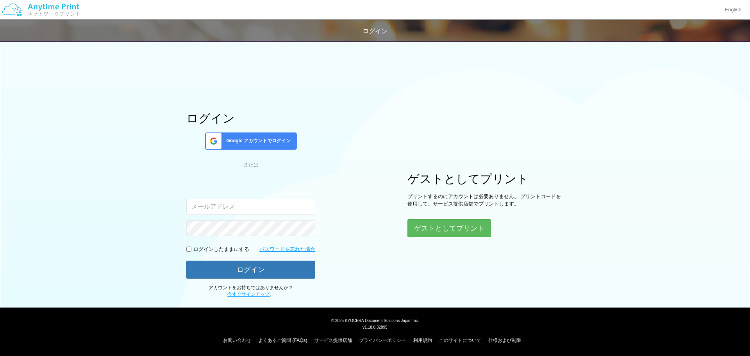 The image size is (750, 356). Describe the element at coordinates (505, 340) in the screenshot. I see `a: 仕様および制限` at that location.